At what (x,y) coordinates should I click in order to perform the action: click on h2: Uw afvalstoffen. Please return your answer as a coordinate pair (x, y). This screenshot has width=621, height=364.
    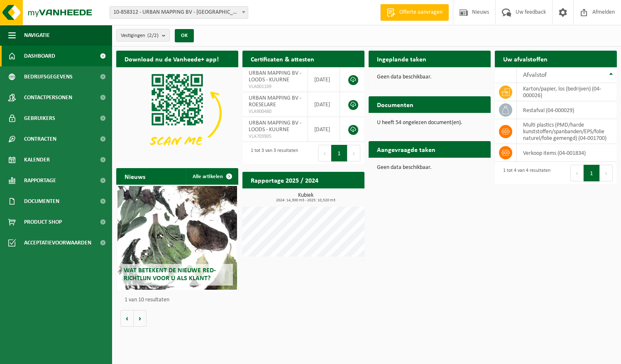
    Looking at the image, I should click on (525, 59).